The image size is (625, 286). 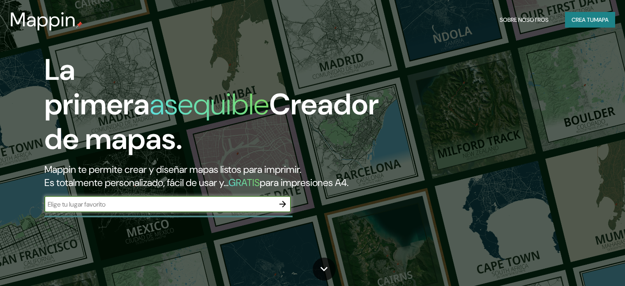 What do you see at coordinates (97, 87) in the screenshot?
I see `font: La primera` at bounding box center [97, 87].